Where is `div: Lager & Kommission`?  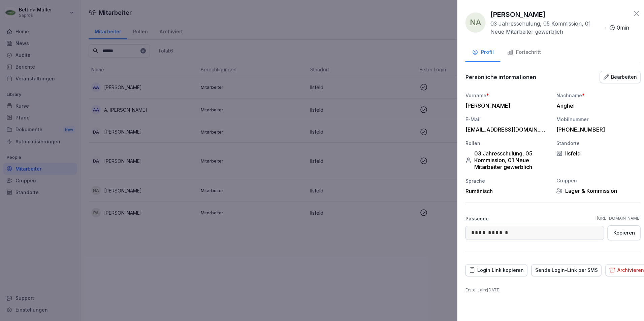 div: Lager & Kommission is located at coordinates (599, 191).